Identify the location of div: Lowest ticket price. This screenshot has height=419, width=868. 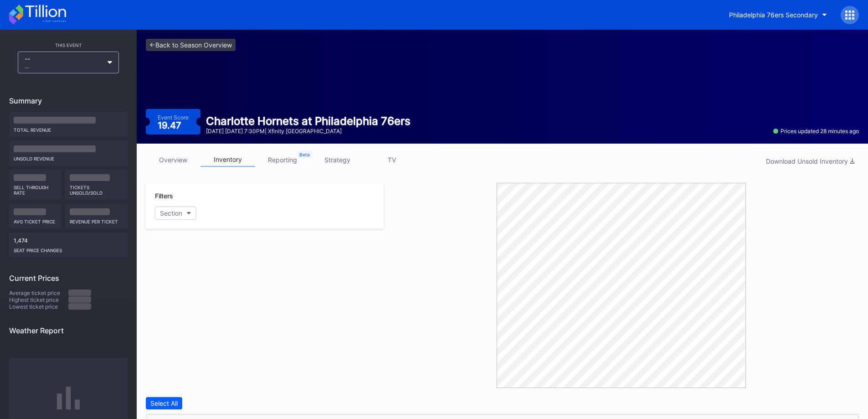
(39, 306).